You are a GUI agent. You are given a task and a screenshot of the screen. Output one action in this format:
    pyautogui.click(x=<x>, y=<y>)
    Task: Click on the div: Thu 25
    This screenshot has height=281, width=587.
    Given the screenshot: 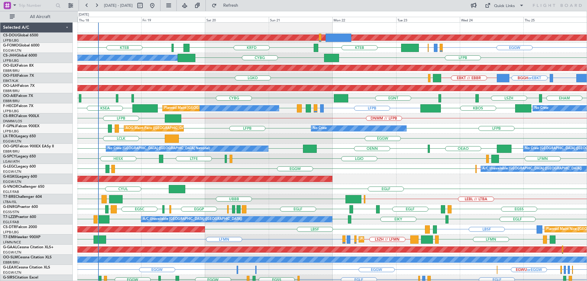 What is the action you would take?
    pyautogui.click(x=555, y=20)
    